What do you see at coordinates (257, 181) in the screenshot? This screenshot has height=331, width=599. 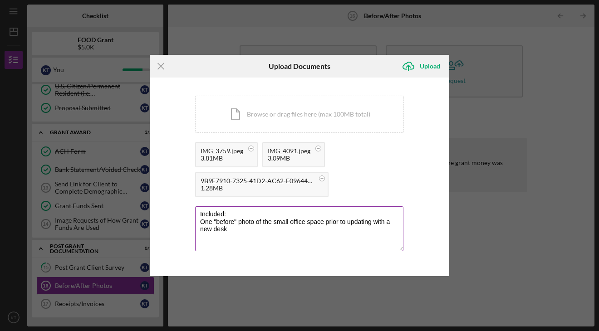 I see `div: 9B9E7910-7325-41D2-AC62-E09644E69F76.jpeg` at bounding box center [257, 181].